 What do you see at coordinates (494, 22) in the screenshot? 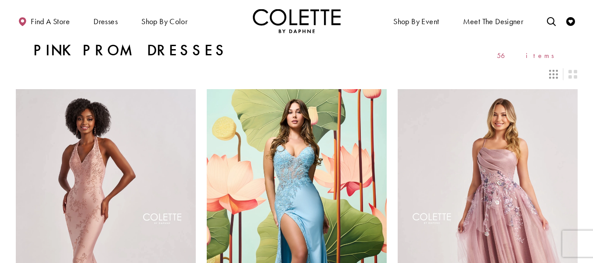
I see `span: Meet the designer` at bounding box center [494, 22].